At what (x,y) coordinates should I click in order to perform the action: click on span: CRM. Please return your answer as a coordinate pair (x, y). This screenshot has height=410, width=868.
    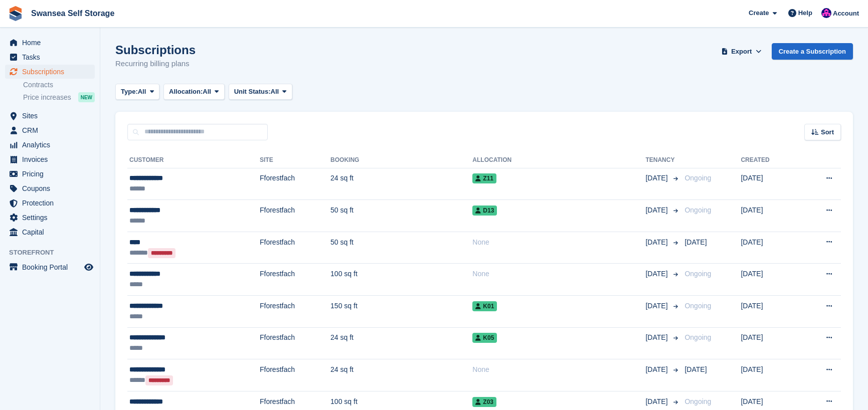
    Looking at the image, I should click on (52, 130).